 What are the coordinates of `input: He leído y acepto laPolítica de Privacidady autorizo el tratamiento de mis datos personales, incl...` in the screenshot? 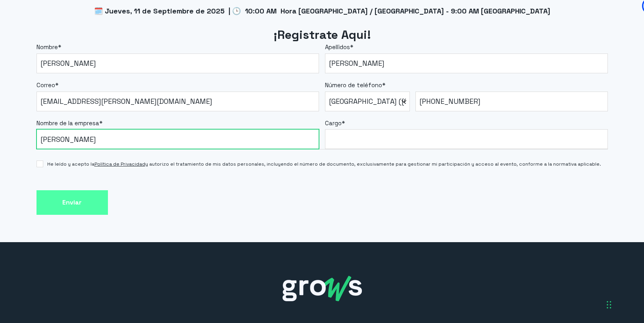 It's located at (40, 164).